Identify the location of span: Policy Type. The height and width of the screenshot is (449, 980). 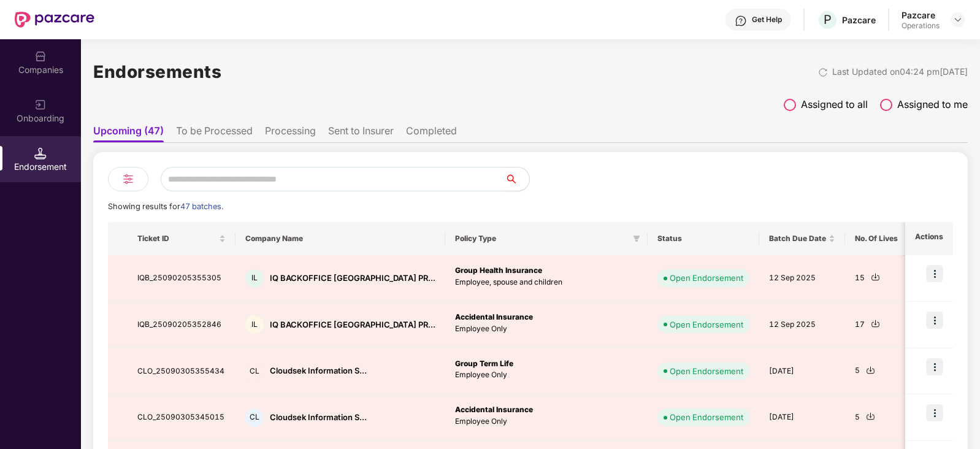
(541, 239).